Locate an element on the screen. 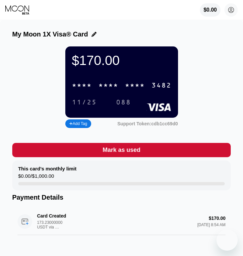  div: Support Token:cdb1cc69d0 is located at coordinates (147, 124).